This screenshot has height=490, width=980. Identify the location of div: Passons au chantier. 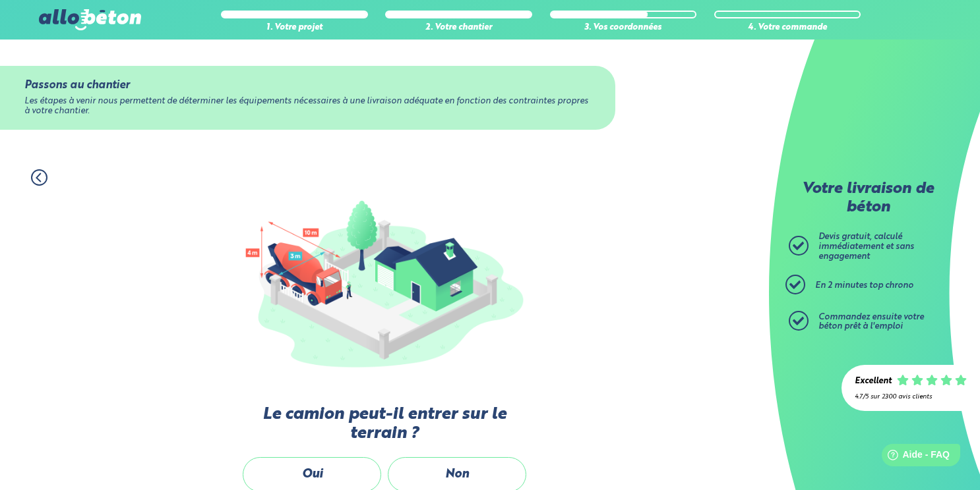
(308, 85).